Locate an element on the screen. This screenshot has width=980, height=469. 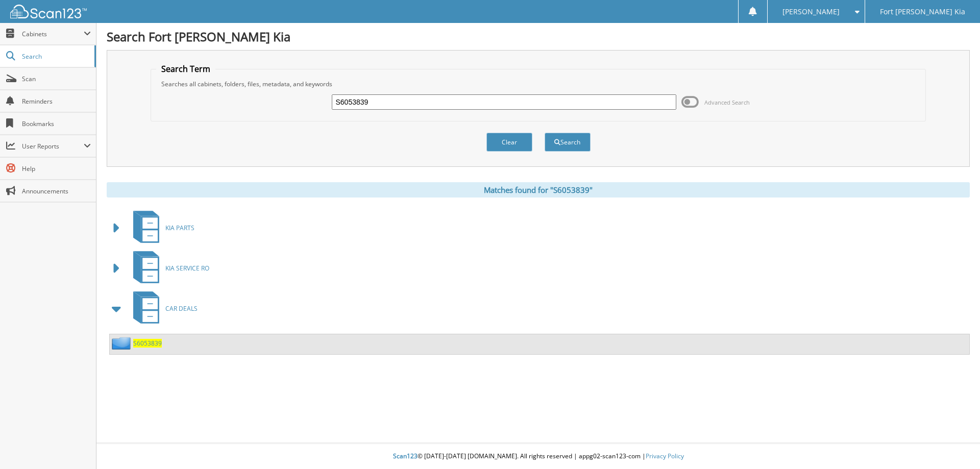
span: Announcements is located at coordinates (56, 191).